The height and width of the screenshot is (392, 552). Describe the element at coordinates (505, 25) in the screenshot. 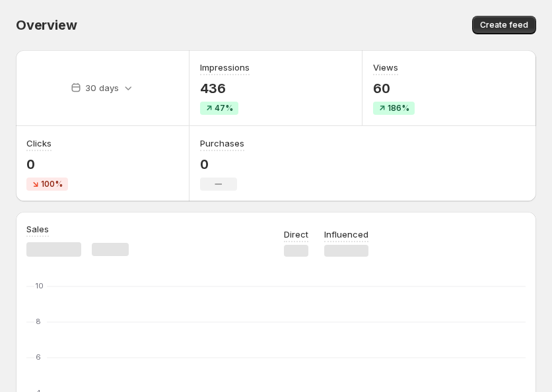

I see `button: Create feed` at that location.